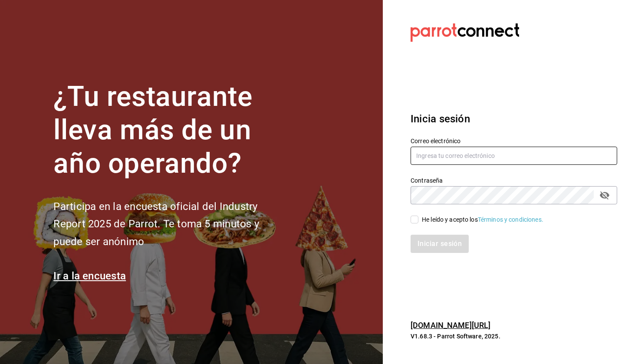  I want to click on h1: ¿Tu restaurante lleva más de un año operando?, so click(171, 130).